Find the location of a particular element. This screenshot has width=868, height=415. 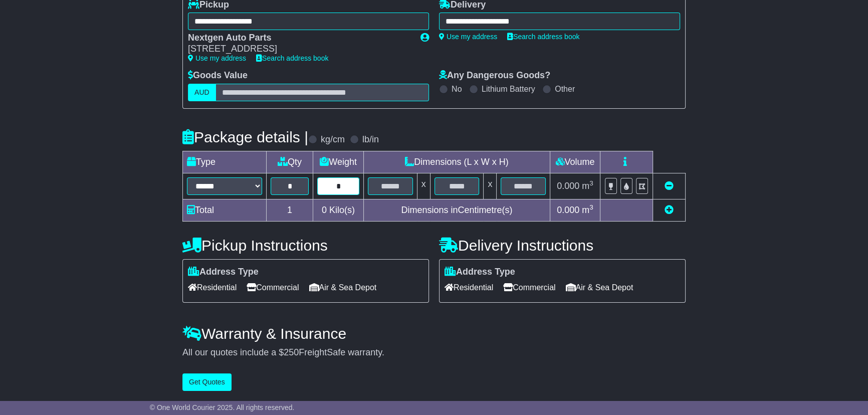

td: Volume is located at coordinates (575, 162).